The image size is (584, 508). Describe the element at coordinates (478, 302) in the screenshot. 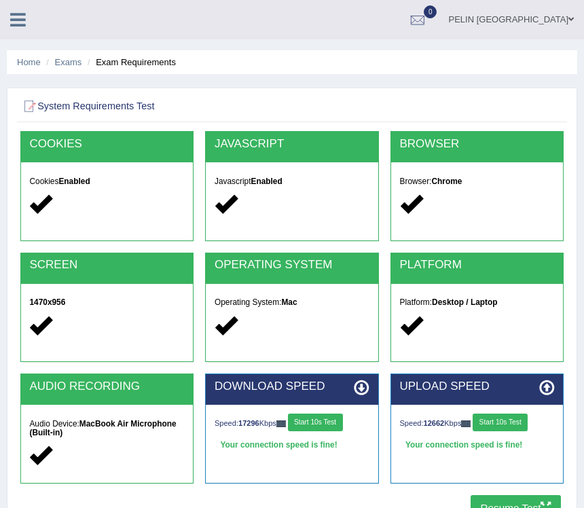

I see `h5: Platform:` at that location.